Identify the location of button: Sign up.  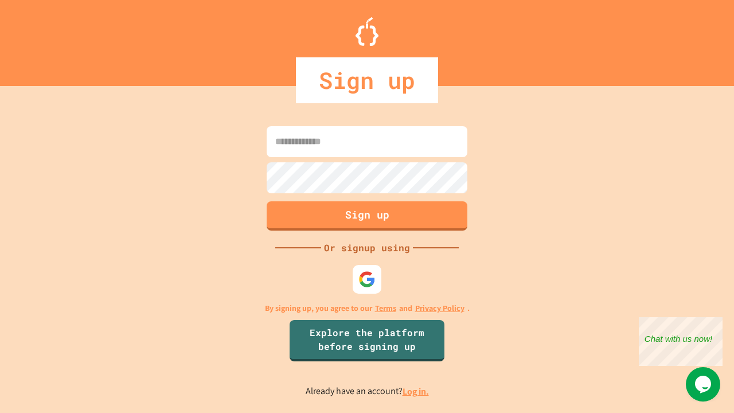
(367, 216).